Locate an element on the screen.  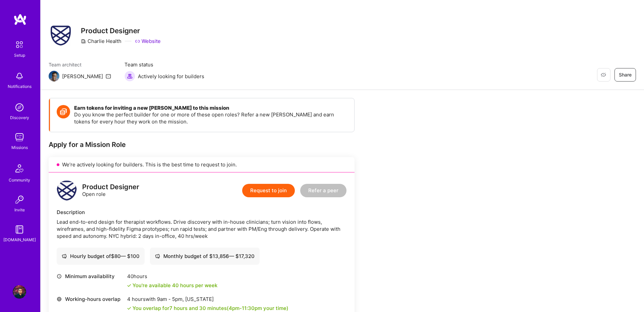
div: 40 hours is located at coordinates (172, 276).